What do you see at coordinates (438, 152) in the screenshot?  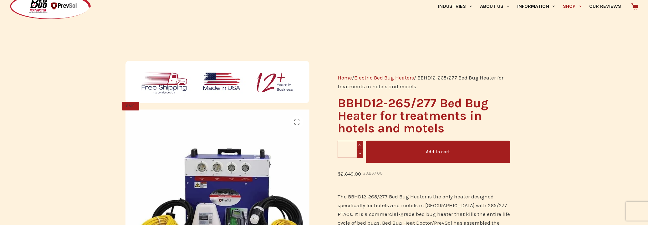 I see `button: Add to cart` at bounding box center [438, 152].